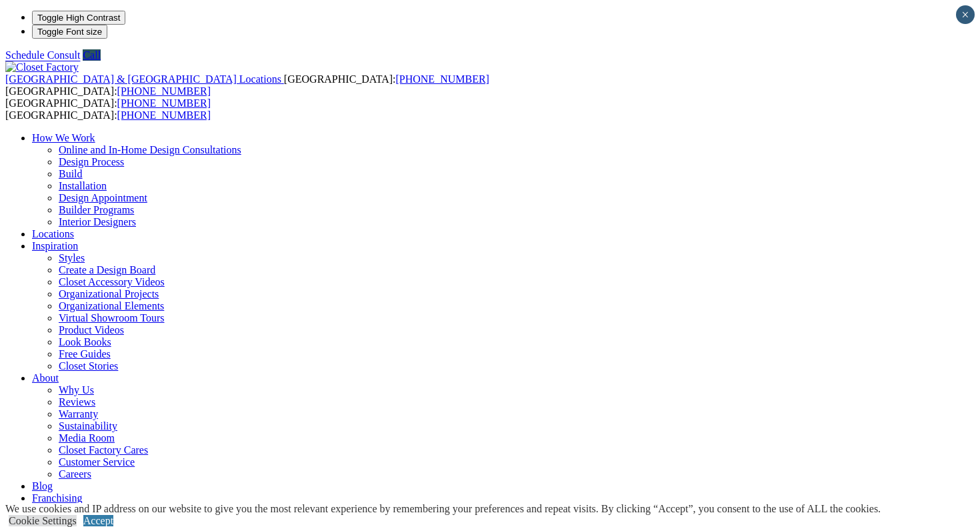 The width and height of the screenshot is (980, 527). I want to click on a: Customer Service, so click(97, 462).